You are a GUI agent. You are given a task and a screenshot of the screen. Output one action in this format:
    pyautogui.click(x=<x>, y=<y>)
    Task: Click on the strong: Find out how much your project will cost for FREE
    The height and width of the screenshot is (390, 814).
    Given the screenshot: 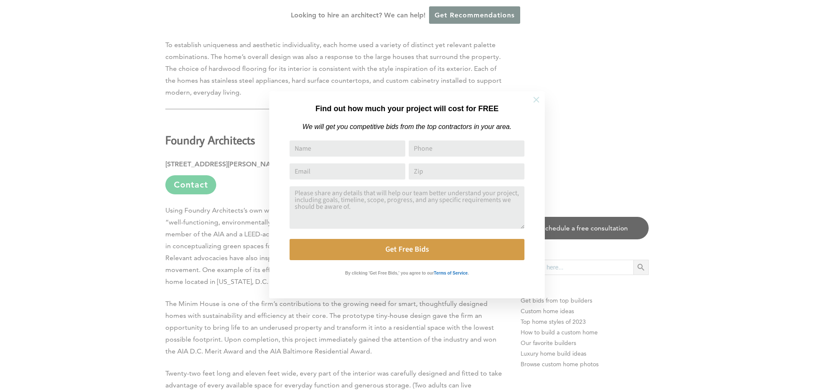 What is the action you would take?
    pyautogui.click(x=407, y=109)
    